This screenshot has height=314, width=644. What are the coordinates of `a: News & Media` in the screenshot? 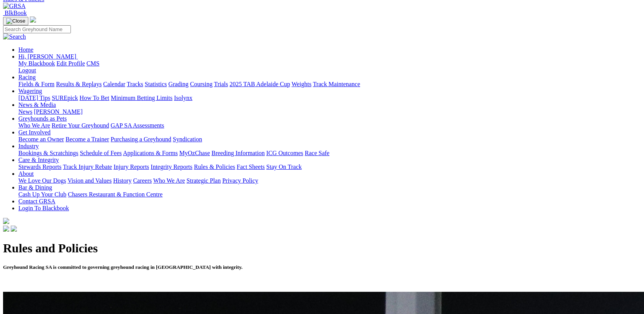 It's located at (37, 105).